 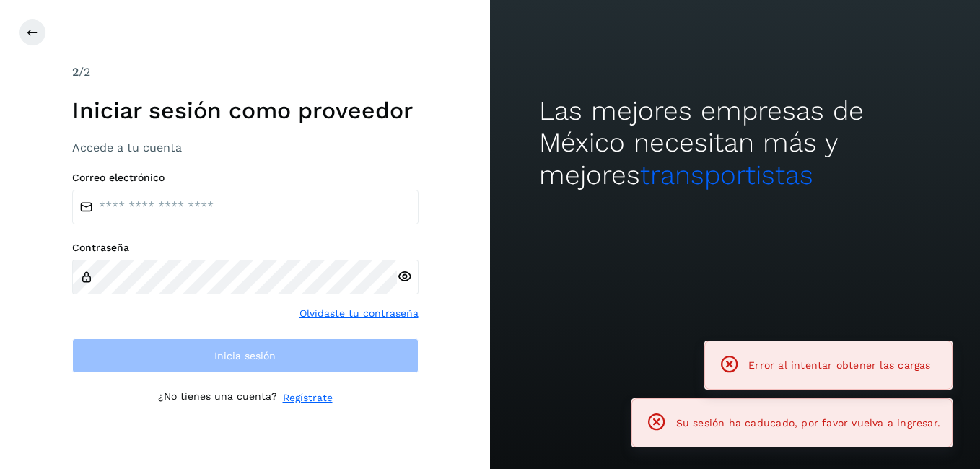 I want to click on button: Inicia sesión, so click(x=245, y=355).